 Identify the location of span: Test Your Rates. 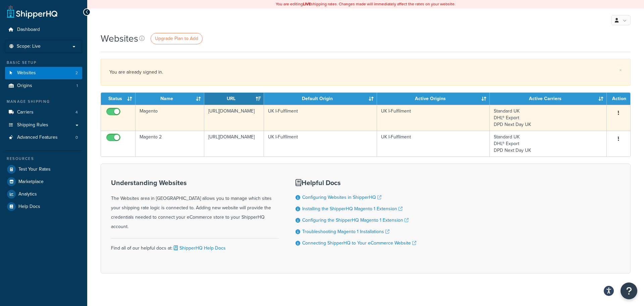
(34, 169).